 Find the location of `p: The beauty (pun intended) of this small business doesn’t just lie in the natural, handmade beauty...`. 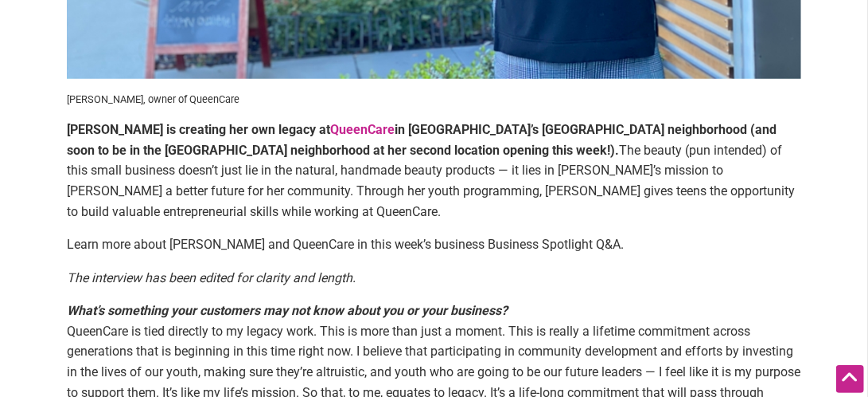

p: The beauty (pun intended) of this small business doesn’t just lie in the natural, handmade beauty... is located at coordinates (434, 171).